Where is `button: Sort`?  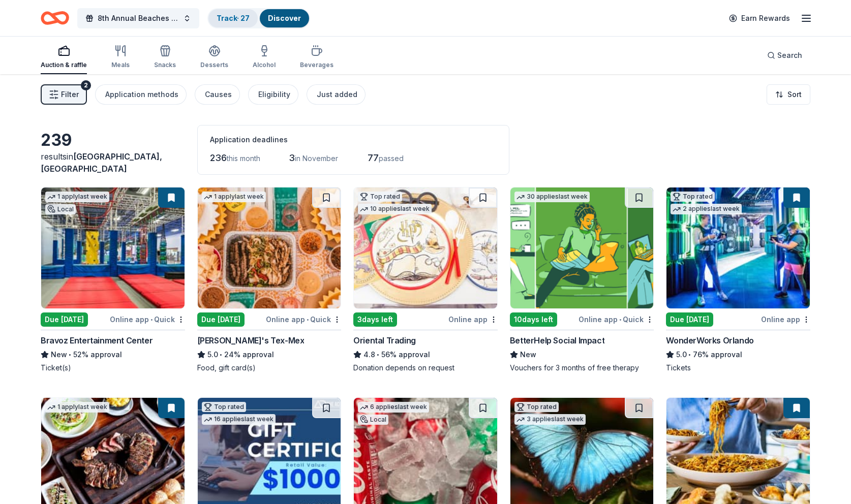
button: Sort is located at coordinates (788, 94).